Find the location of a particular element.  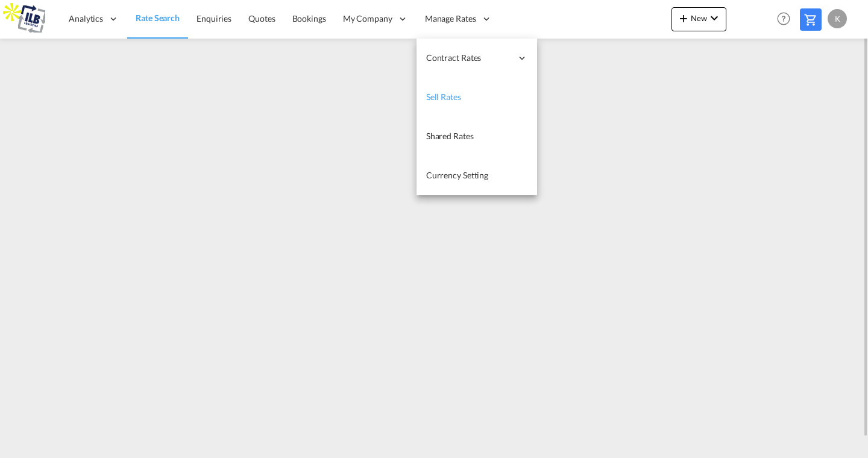

span: Sell Rates is located at coordinates (444, 97).